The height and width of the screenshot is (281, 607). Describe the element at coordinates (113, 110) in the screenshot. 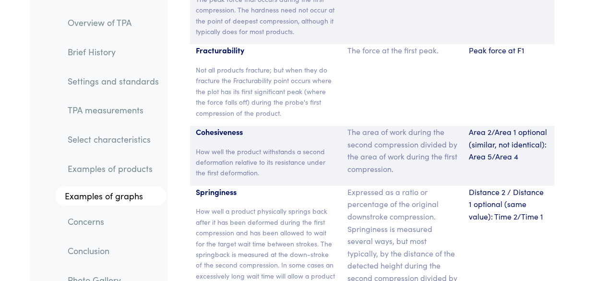

I see `a: TPA measurements` at that location.